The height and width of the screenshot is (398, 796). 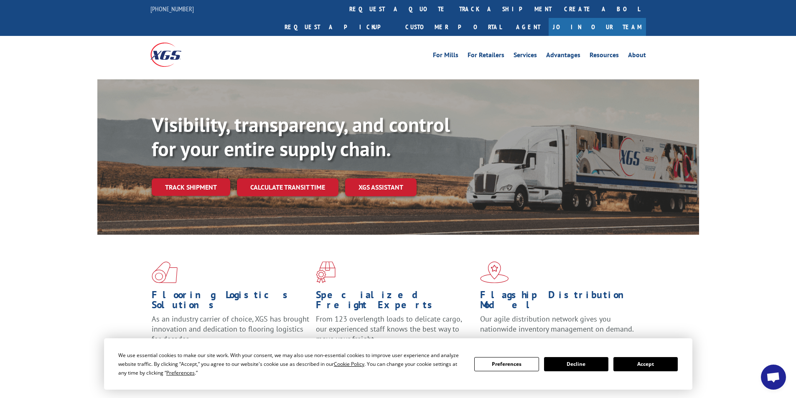 What do you see at coordinates (563, 56) in the screenshot?
I see `a: Advantages` at bounding box center [563, 56].